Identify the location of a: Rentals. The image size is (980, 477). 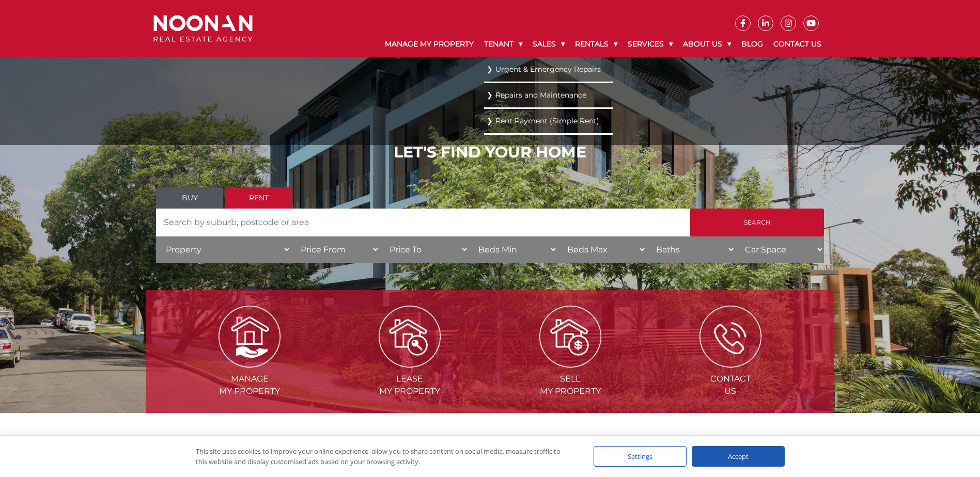
(596, 44).